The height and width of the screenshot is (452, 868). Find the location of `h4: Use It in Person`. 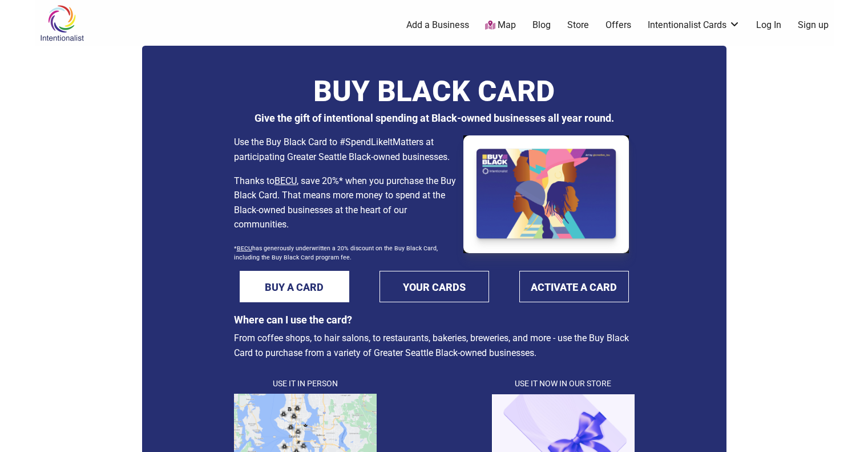

h4: Use It in Person is located at coordinates (305, 384).